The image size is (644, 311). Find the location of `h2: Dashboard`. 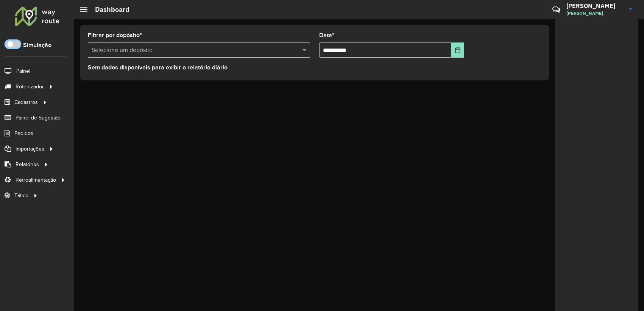

h2: Dashboard is located at coordinates (108, 10).